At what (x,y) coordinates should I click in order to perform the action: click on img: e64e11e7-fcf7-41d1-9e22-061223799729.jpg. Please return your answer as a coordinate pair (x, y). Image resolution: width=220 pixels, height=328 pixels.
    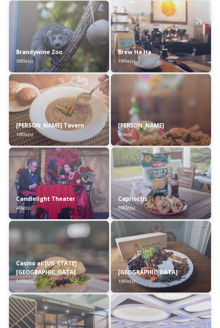
    Looking at the image, I should click on (59, 110).